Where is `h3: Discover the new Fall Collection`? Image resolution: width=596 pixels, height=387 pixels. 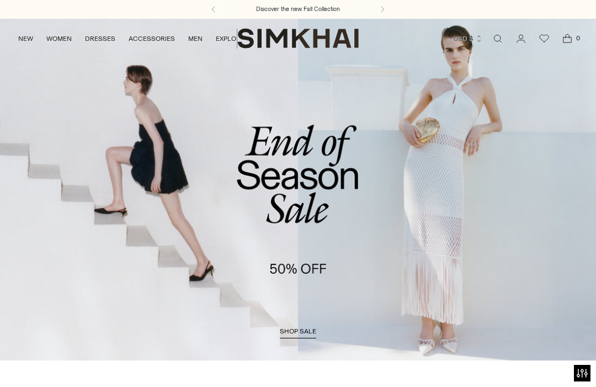 h3: Discover the new Fall Collection is located at coordinates (298, 9).